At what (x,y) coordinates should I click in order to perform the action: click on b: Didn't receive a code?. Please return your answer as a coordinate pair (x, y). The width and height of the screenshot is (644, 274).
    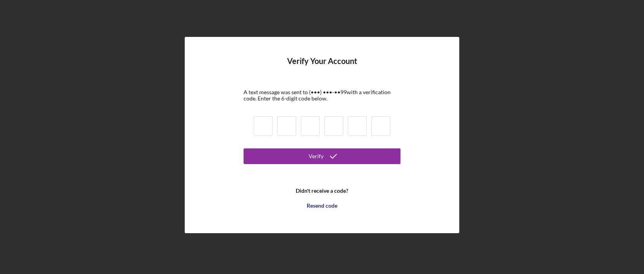
    Looking at the image, I should click on (322, 191).